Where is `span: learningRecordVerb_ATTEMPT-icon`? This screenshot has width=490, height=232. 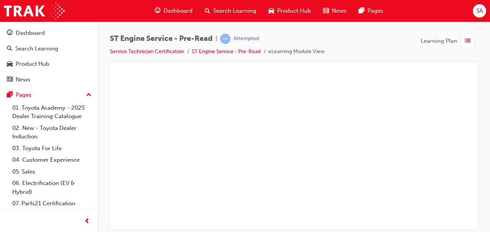
span: learningRecordVerb_ATTEMPT-icon is located at coordinates (225, 39).